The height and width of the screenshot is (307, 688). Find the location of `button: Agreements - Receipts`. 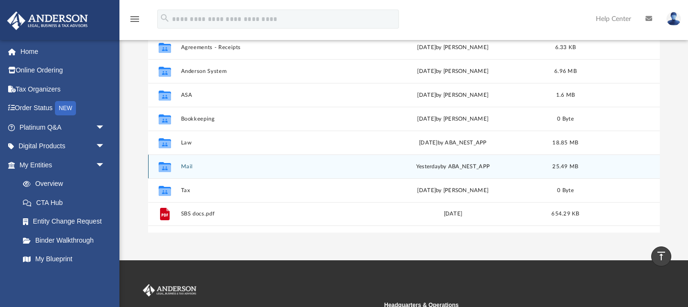

button: Agreements - Receipts is located at coordinates (270, 47).